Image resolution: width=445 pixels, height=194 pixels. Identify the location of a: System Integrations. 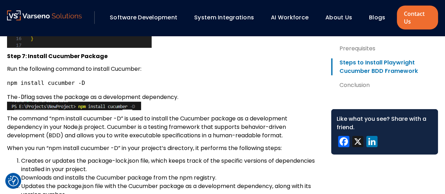
(224, 17).